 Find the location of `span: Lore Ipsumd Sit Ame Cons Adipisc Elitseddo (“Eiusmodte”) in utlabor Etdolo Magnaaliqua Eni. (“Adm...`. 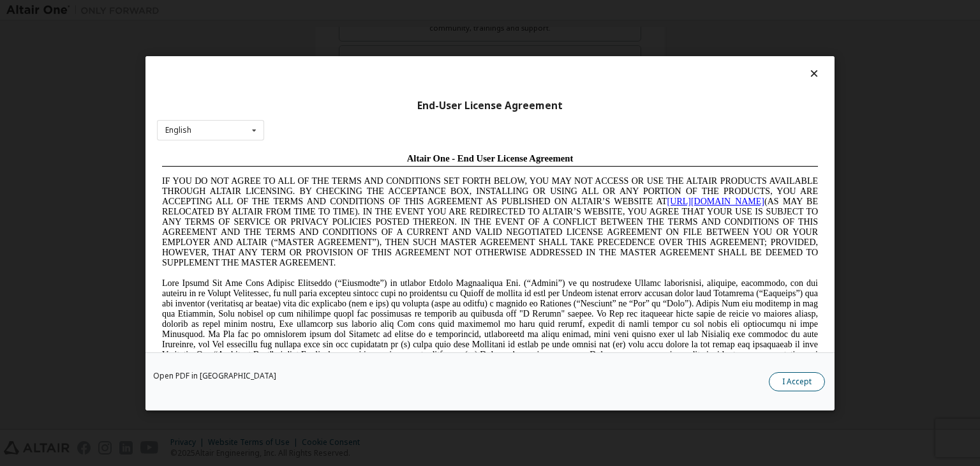

span: Lore Ipsumd Sit Ame Cons Adipisc Elitseddo (“Eiusmodte”) in utlabor Etdolo Magnaaliqua Eni. (“Adm... is located at coordinates (333, 176).